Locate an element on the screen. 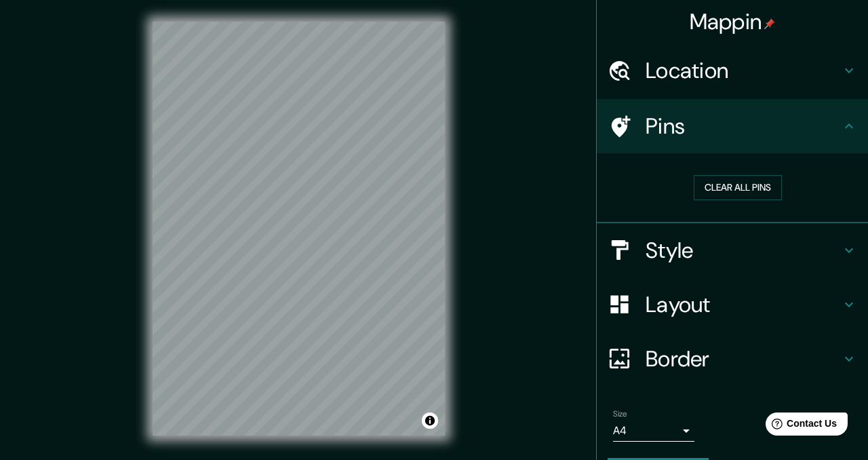 The image size is (868, 460). h4: Layout is located at coordinates (743, 305).